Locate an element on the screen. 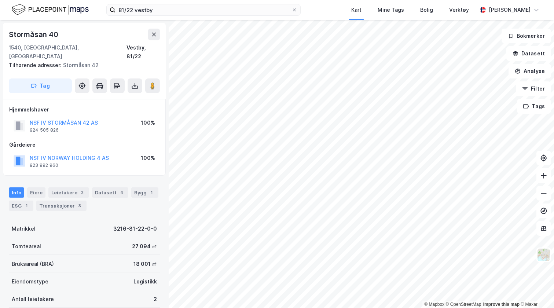  div: Matrikkel is located at coordinates (23, 229).